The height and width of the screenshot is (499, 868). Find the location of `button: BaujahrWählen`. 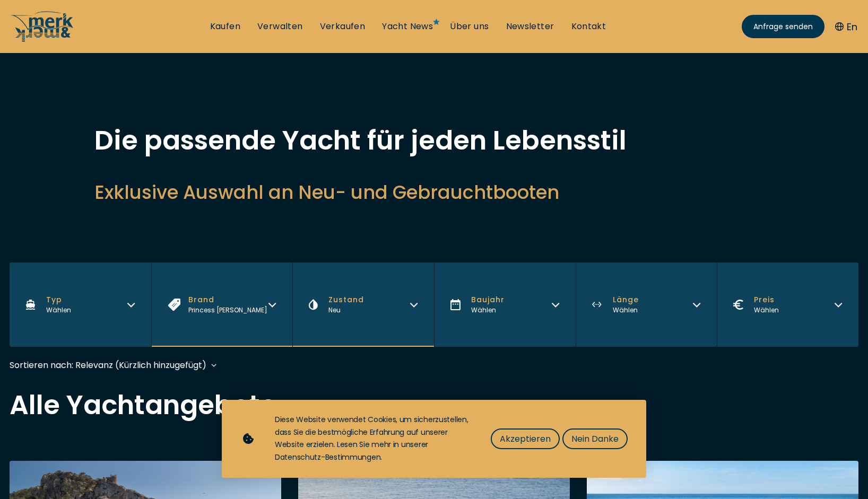

button: BaujahrWählen is located at coordinates (504, 304).